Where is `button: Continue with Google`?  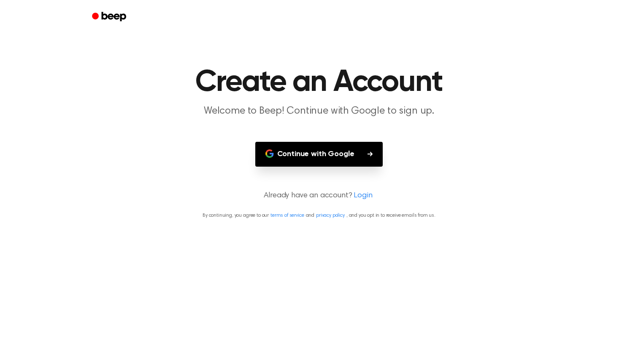 button: Continue with Google is located at coordinates (319, 155).